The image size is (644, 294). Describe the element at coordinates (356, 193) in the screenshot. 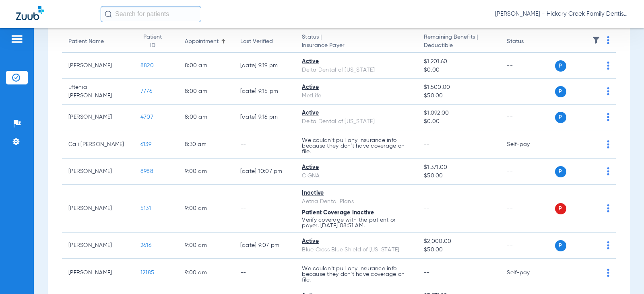

I see `div: Inactive` at that location.